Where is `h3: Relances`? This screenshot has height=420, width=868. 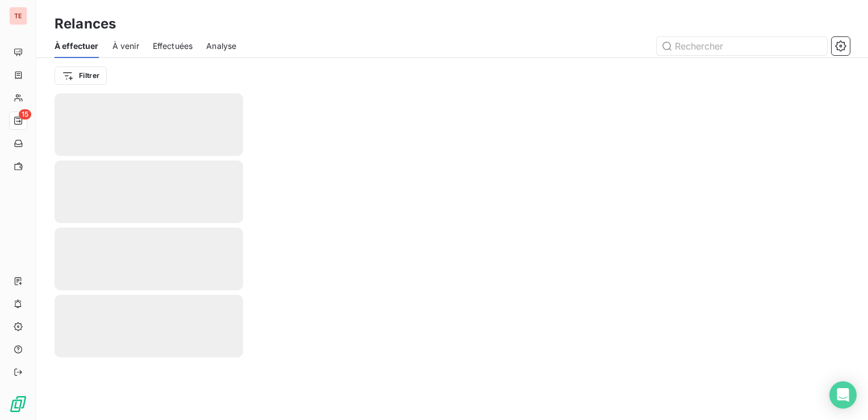
h3: Relances is located at coordinates (85, 24).